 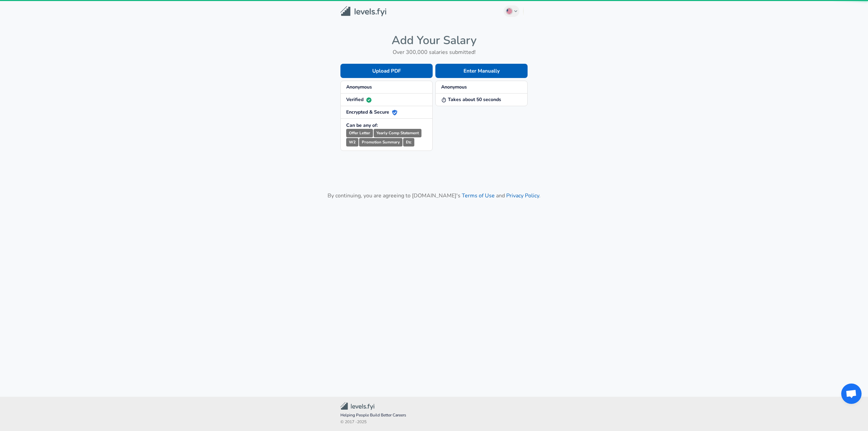 I want to click on img: Levels.fyi Community, so click(x=357, y=406).